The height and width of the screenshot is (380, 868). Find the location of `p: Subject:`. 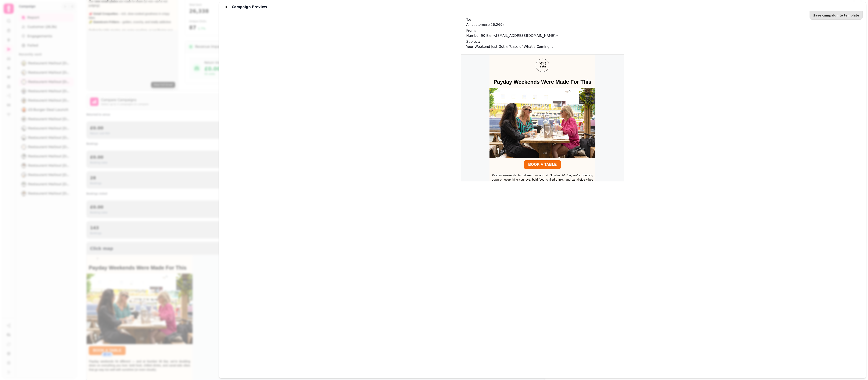

p: Subject: is located at coordinates (542, 42).